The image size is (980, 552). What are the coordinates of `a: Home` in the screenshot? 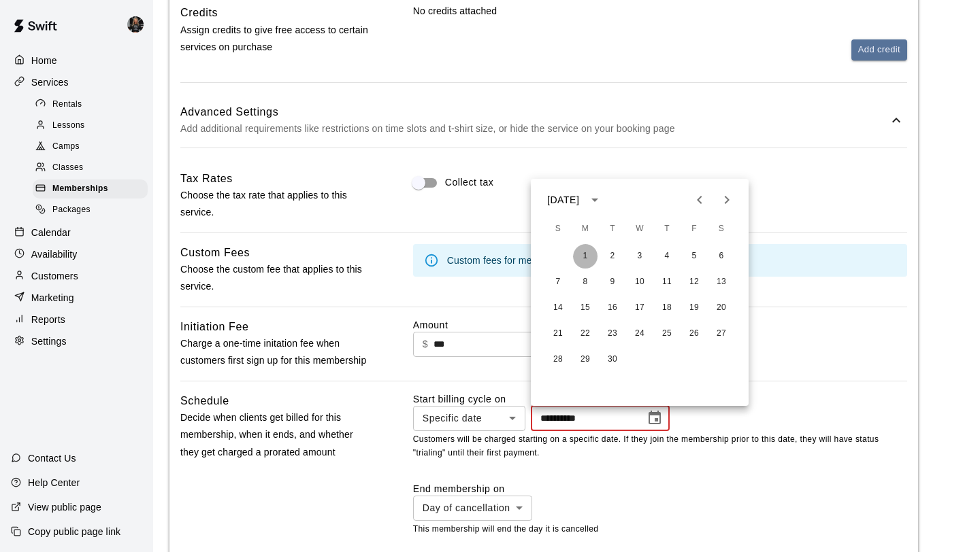 It's located at (77, 61).